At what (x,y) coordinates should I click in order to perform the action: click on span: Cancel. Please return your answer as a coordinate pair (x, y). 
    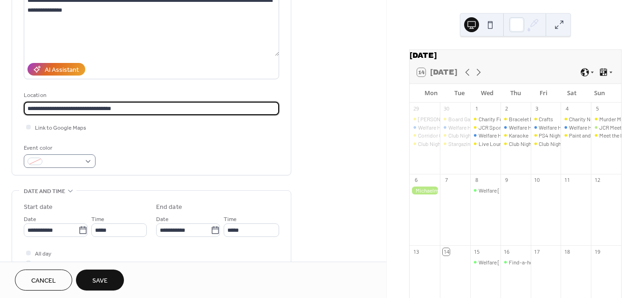
    Looking at the image, I should click on (44, 281).